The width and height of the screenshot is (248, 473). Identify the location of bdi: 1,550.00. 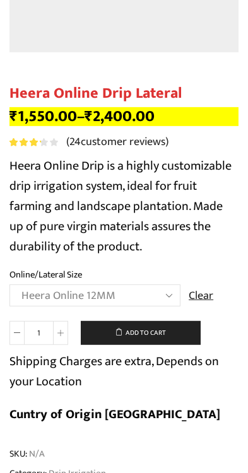
(43, 116).